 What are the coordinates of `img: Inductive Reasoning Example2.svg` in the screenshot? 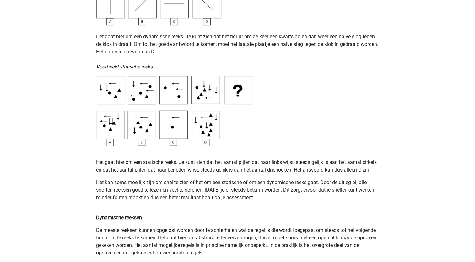 It's located at (175, 111).